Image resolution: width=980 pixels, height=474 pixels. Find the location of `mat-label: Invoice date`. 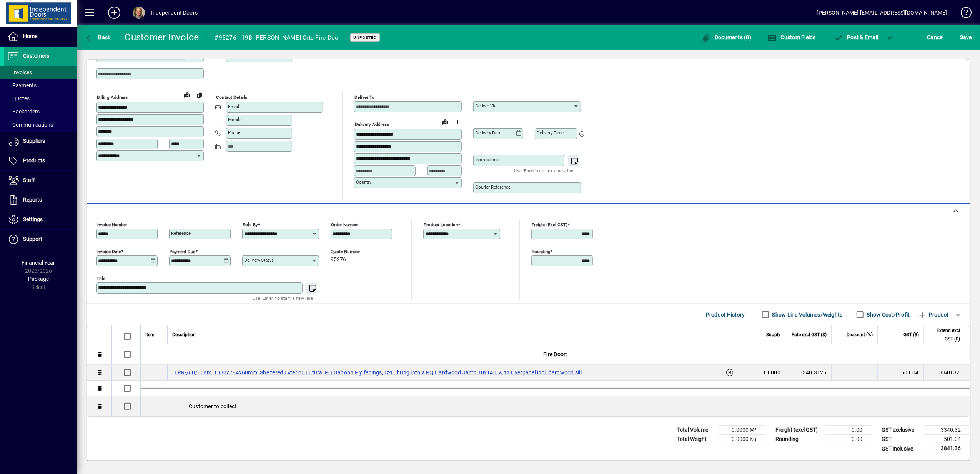

mat-label: Invoice date is located at coordinates (109, 252).